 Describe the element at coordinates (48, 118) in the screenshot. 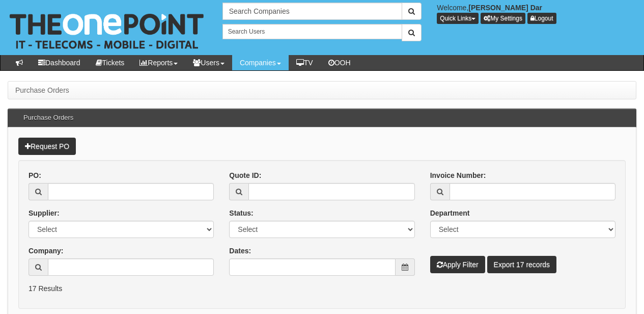

I see `h3: Purchase Orders` at that location.